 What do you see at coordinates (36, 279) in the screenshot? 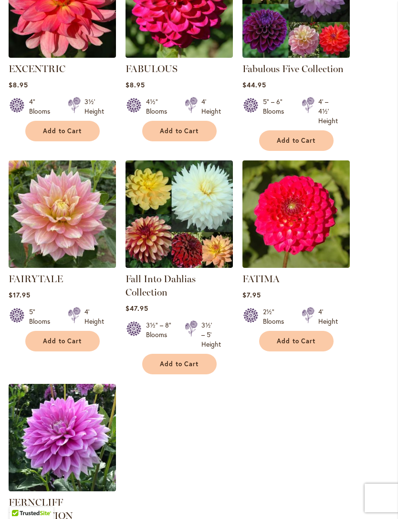
I see `a: FAIRYTALE` at bounding box center [36, 279].